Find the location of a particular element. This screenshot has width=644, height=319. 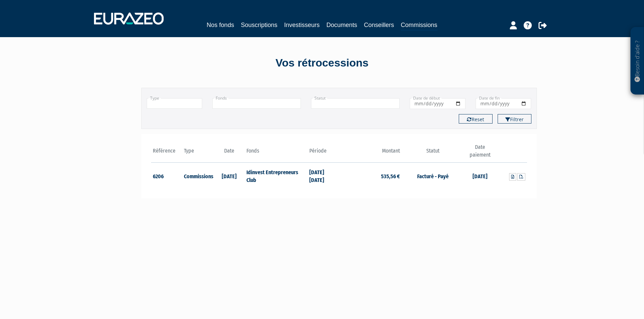

button: Filtrer is located at coordinates (514, 119).